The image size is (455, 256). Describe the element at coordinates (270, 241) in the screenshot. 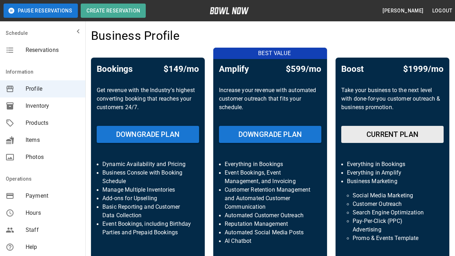

I see `p: AI Chatbot` at that location.